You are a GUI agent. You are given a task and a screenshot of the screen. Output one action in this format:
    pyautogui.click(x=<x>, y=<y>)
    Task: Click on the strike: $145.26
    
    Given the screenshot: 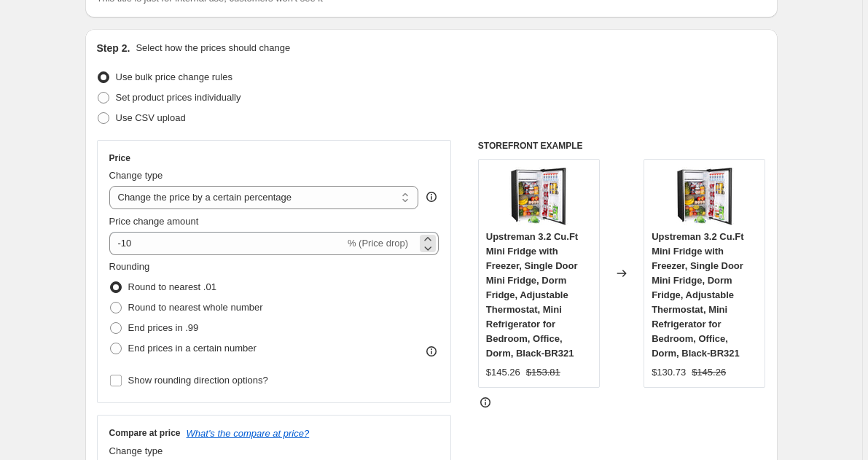 What is the action you would take?
    pyautogui.click(x=708, y=372)
    